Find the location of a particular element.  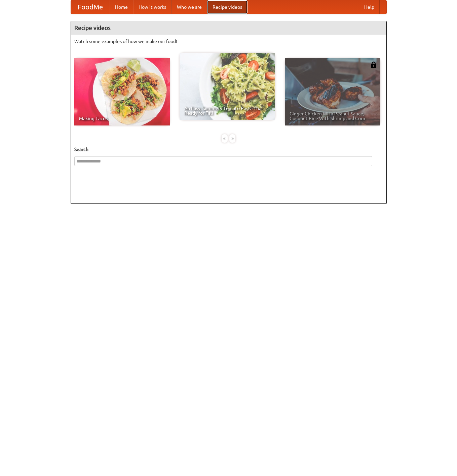

span: Making Tacos is located at coordinates (122, 118).